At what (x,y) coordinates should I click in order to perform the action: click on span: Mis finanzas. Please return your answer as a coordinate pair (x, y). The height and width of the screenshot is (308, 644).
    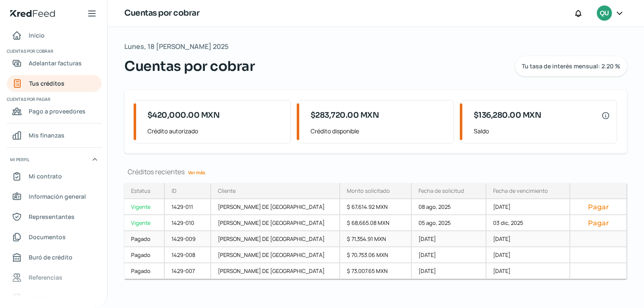
    Looking at the image, I should click on (46, 135).